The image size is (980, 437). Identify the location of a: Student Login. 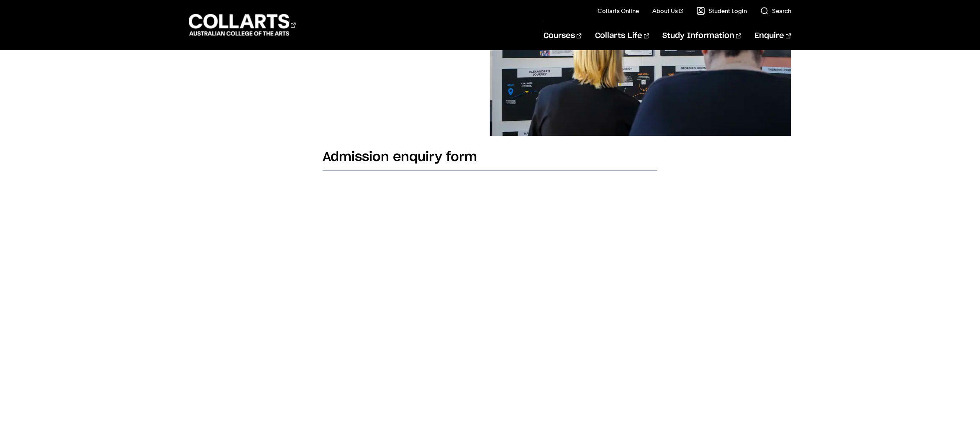
(722, 11).